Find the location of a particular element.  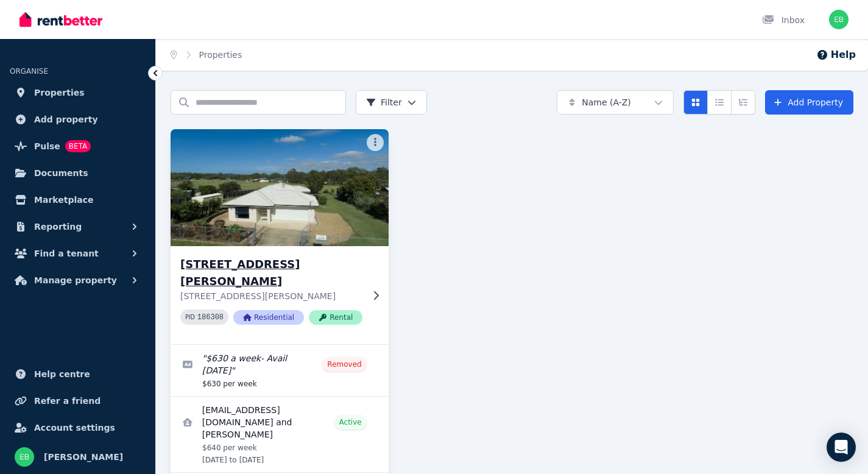

button: Name (A-Z) is located at coordinates (615, 103).